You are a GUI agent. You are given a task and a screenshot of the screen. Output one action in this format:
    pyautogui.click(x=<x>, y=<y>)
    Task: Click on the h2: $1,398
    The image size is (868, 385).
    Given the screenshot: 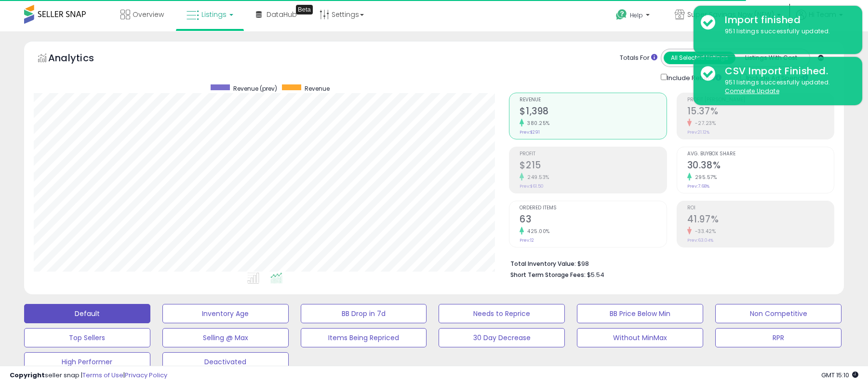 What is the action you would take?
    pyautogui.click(x=593, y=112)
    